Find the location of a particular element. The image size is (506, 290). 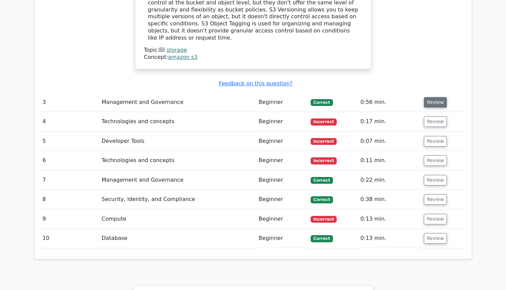

td: 10 is located at coordinates (69, 238).